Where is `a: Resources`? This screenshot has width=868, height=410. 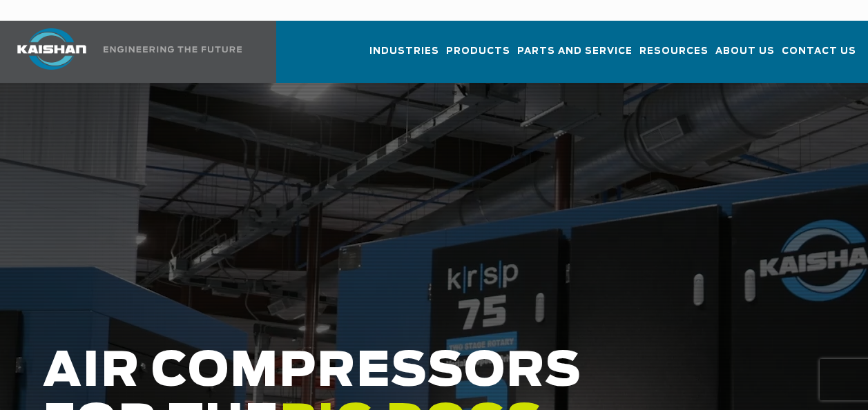 a: Resources is located at coordinates (673, 57).